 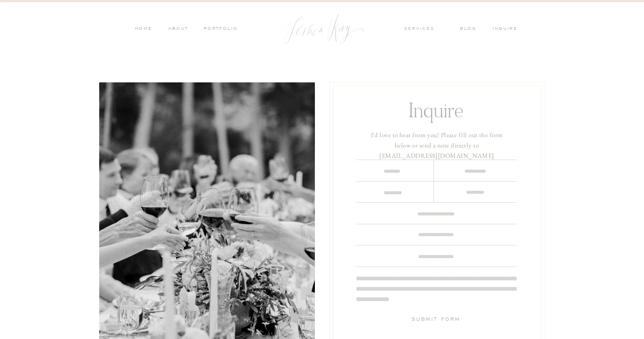 What do you see at coordinates (425, 29) in the screenshot?
I see `nav: services` at bounding box center [425, 29].